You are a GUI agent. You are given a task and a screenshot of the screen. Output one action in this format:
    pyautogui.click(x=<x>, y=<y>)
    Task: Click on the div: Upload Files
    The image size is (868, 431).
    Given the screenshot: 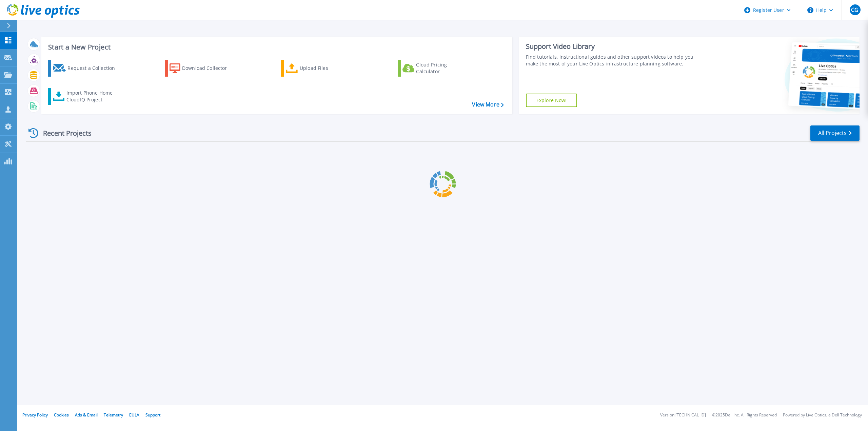 What is the action you would take?
    pyautogui.click(x=327, y=68)
    